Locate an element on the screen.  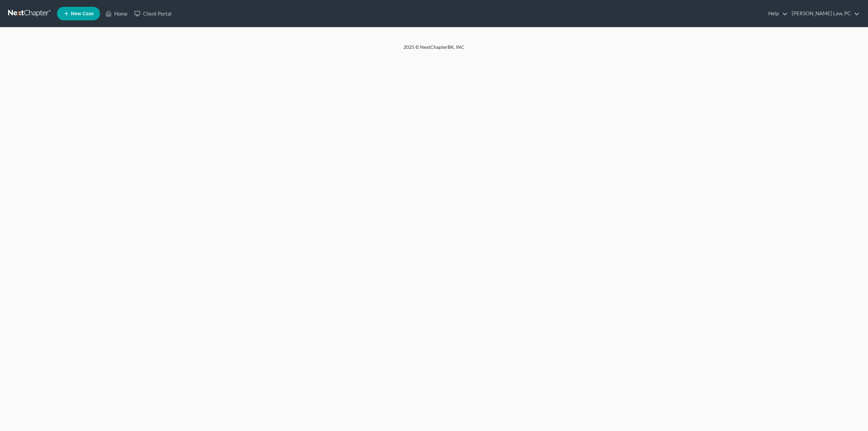
a: Help is located at coordinates (776, 14).